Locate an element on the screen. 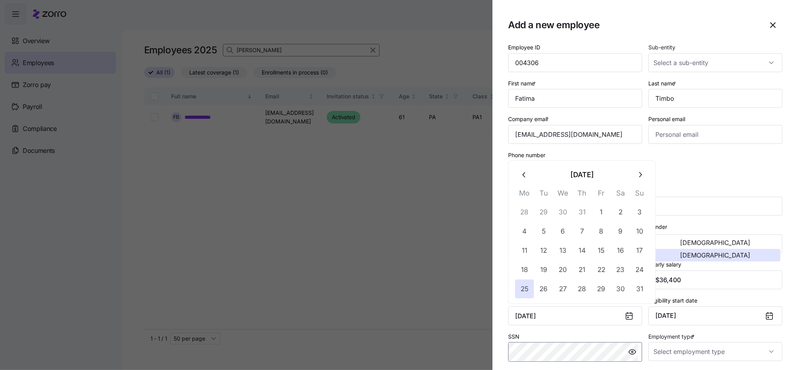 The image size is (798, 370). button: 24 August 2025 is located at coordinates (640, 269).